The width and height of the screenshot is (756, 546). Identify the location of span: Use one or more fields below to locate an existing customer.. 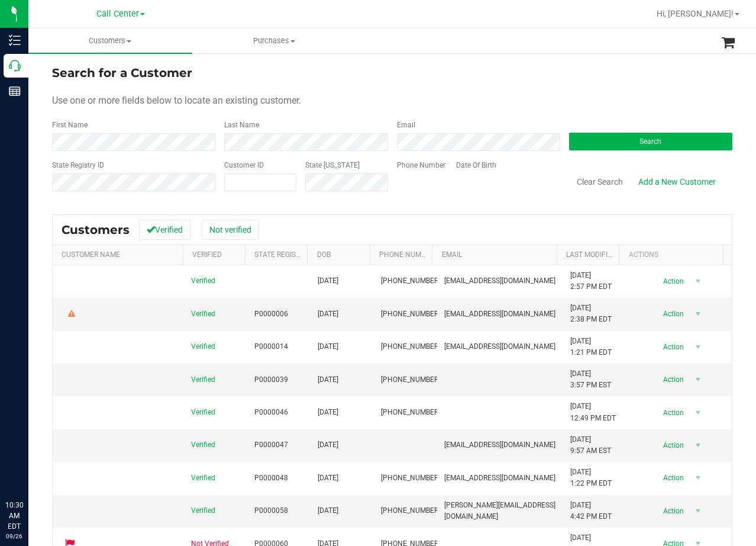
(177, 100).